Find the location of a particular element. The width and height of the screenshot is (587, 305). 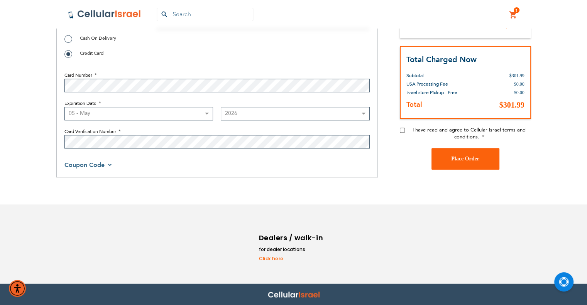

span: Israel store Pickup - Free is located at coordinates (432, 93).